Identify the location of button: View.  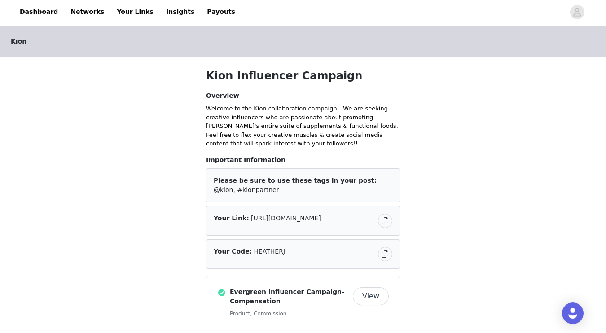
(371, 296).